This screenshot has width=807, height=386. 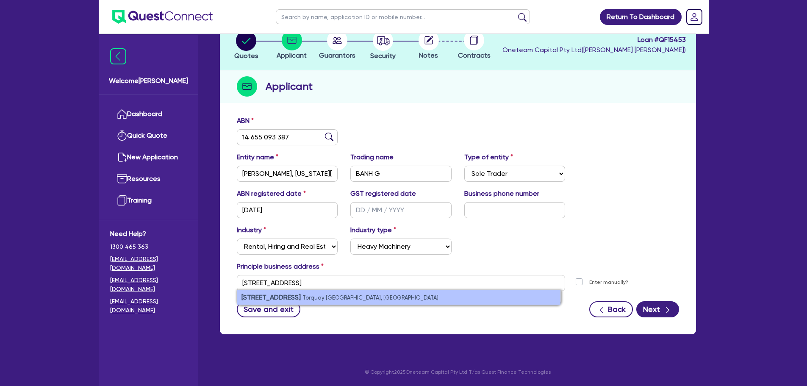 What do you see at coordinates (289, 86) in the screenshot?
I see `h2: Applicant` at bounding box center [289, 86].